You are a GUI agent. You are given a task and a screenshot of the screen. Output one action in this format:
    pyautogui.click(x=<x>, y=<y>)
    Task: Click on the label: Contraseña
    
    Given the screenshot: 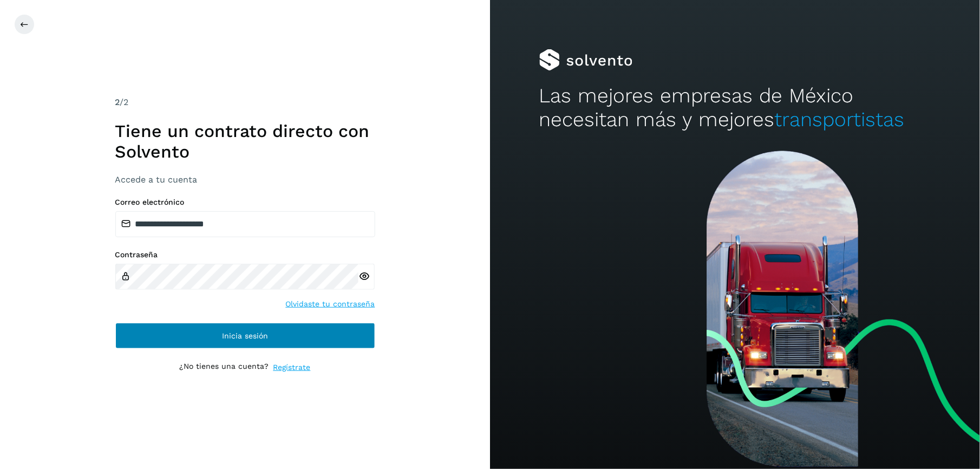 What is the action you would take?
    pyautogui.click(x=245, y=255)
    